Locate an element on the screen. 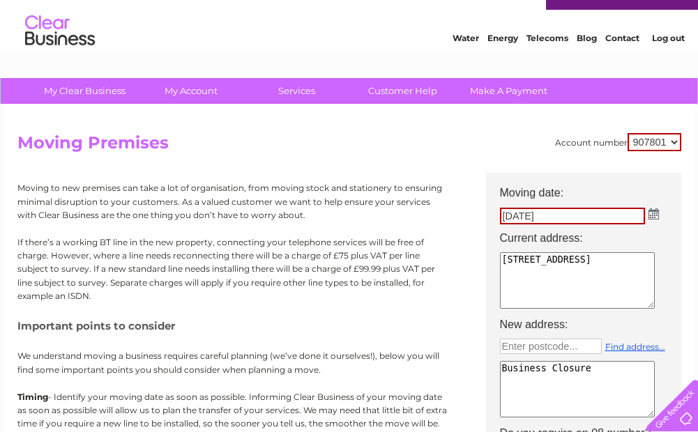  p: - Identify your moving date as soon as possible. Informing Clear Business of your moving date as ... is located at coordinates (234, 411).